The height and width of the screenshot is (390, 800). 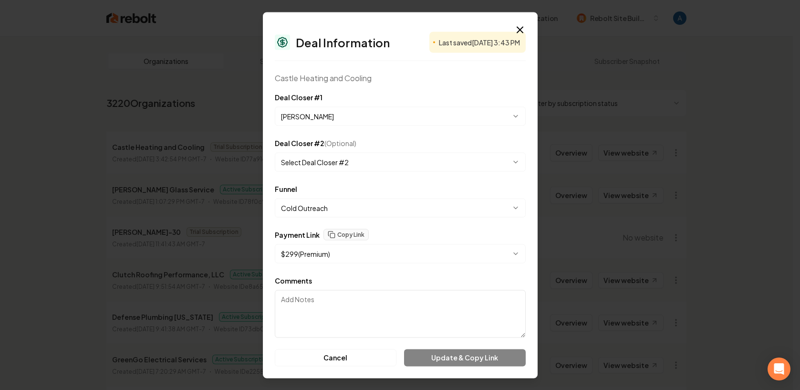 What do you see at coordinates (293, 280) in the screenshot?
I see `label: Comments` at bounding box center [293, 280].